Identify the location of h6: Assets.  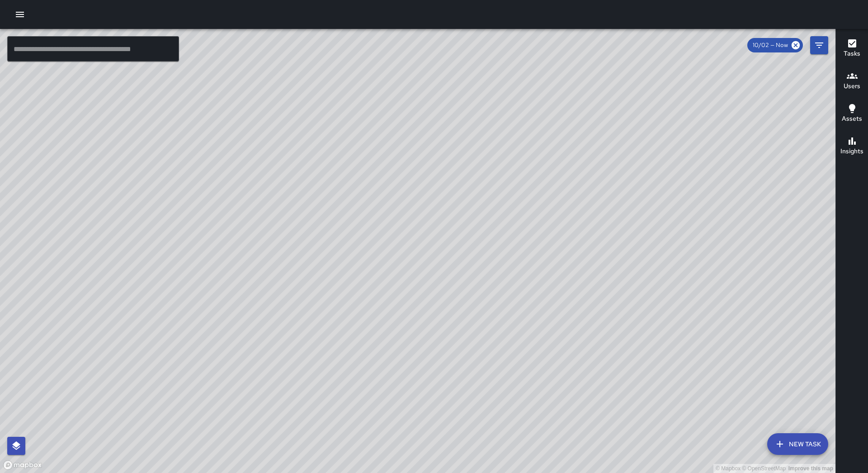
(852, 119).